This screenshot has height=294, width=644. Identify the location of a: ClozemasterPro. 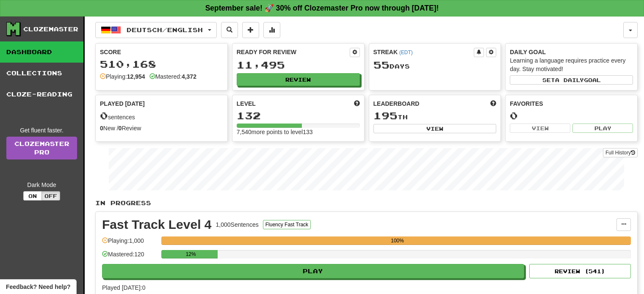
(42, 148).